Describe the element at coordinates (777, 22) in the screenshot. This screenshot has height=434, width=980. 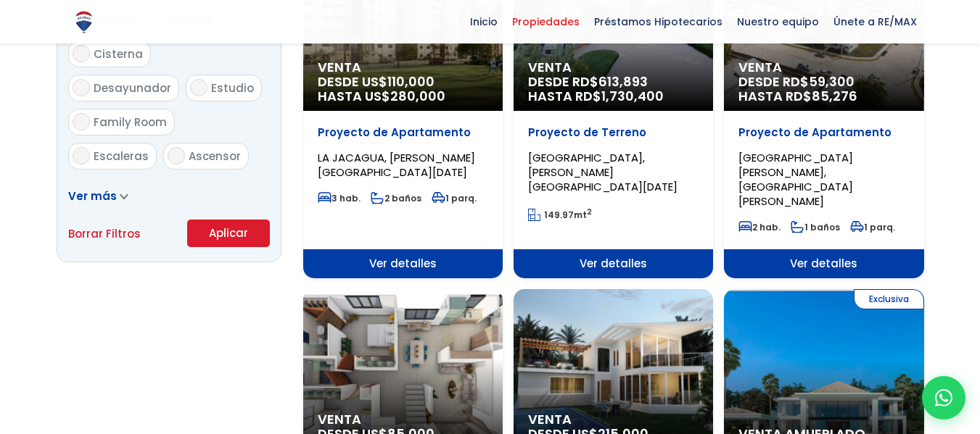
I see `span: Nuestro equipo` at that location.